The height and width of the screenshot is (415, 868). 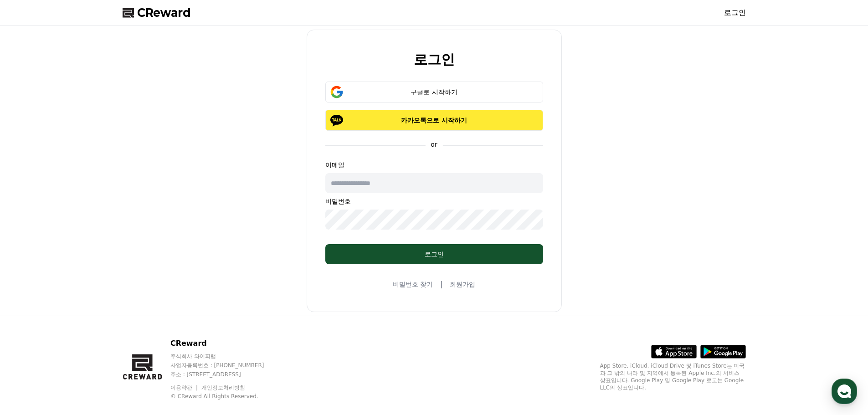 What do you see at coordinates (146, 301) in the screenshot?
I see `a: 설정` at bounding box center [146, 301].